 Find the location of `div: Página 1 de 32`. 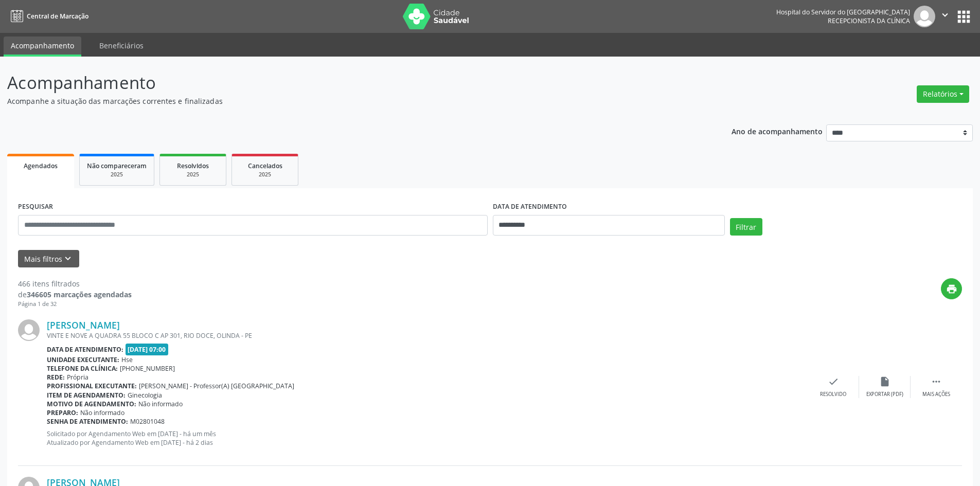

div: Página 1 de 32 is located at coordinates (75, 304).